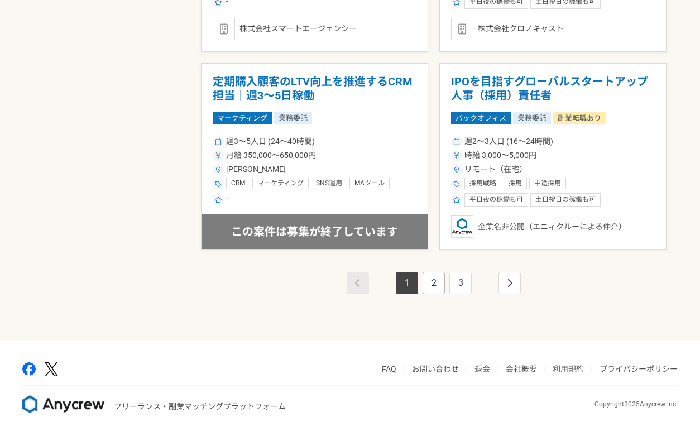 The height and width of the screenshot is (436, 700). Describe the element at coordinates (515, 184) in the screenshot. I see `span: 採用` at that location.